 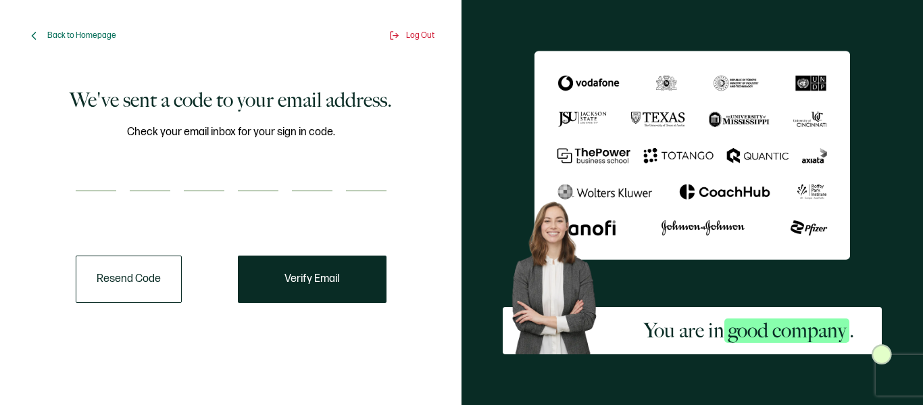 I want to click on img: Sertifier Signup, so click(x=882, y=354).